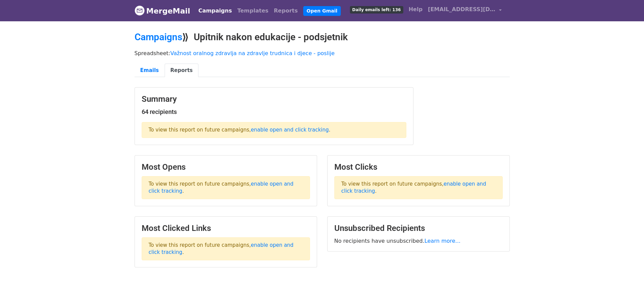 This screenshot has width=644, height=308. I want to click on h3: Most Opens, so click(226, 167).